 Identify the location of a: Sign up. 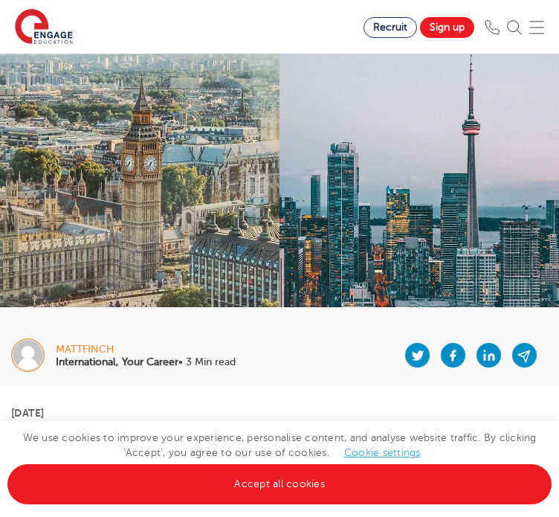
(447, 28).